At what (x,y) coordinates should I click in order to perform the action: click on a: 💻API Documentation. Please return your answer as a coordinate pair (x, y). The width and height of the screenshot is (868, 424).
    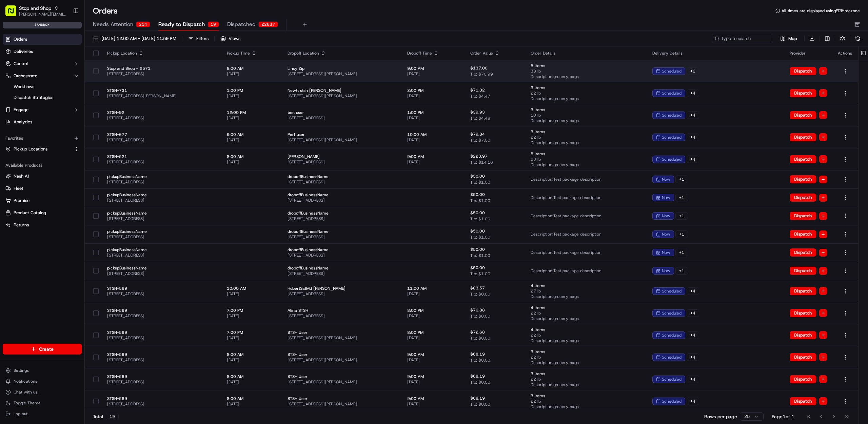
    Looking at the image, I should click on (83, 101).